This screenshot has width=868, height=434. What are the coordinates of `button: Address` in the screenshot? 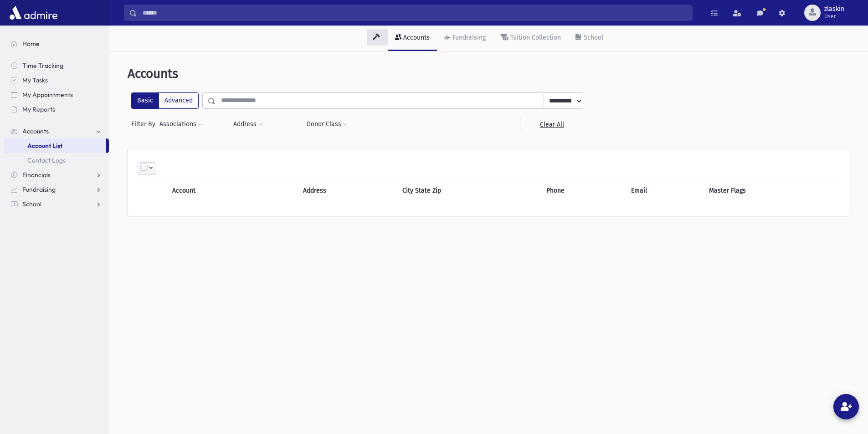 It's located at (248, 124).